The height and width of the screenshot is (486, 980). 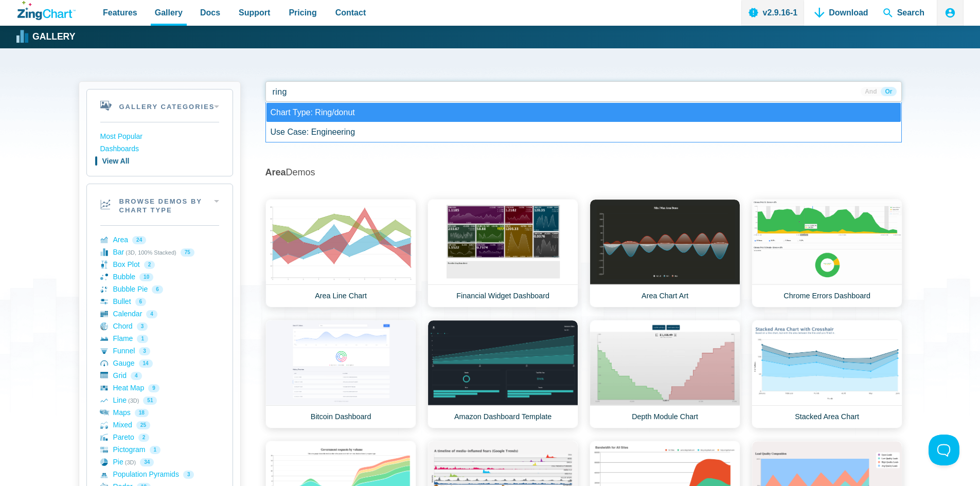 I want to click on strong: Gallery, so click(x=53, y=37).